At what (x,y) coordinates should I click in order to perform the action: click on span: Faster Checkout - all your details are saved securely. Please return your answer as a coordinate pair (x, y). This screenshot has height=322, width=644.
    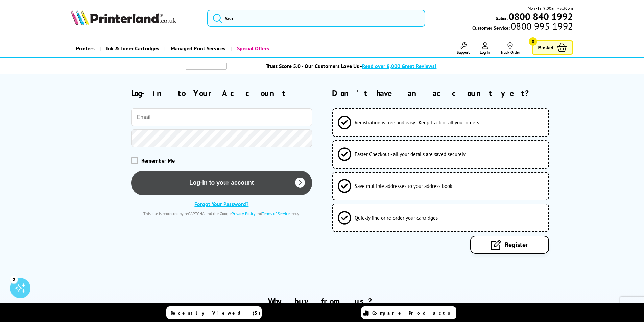
    Looking at the image, I should click on (410, 154).